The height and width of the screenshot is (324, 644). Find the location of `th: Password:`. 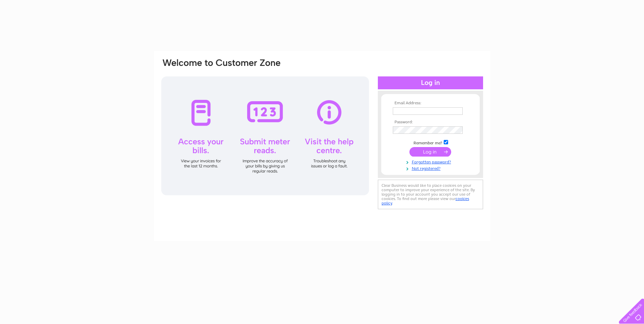

th: Password: is located at coordinates (430, 123).